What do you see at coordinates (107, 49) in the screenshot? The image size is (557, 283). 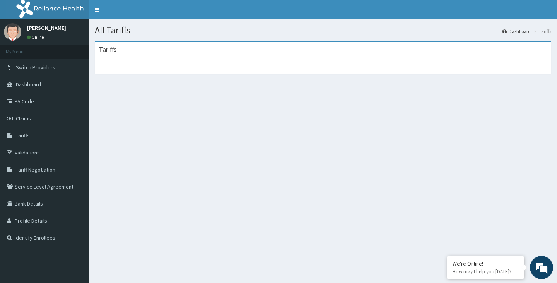 I see `h3: Tariffs` at bounding box center [107, 49].